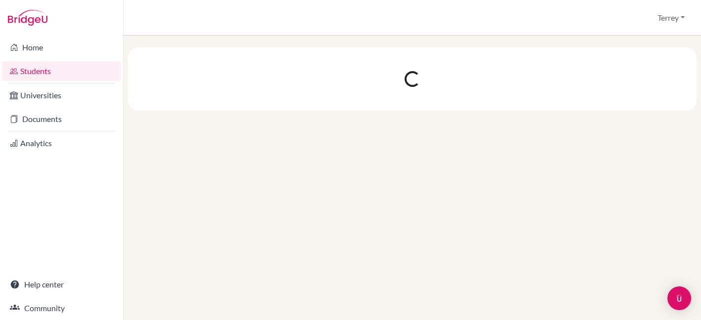 This screenshot has width=701, height=320. Describe the element at coordinates (61, 143) in the screenshot. I see `a: Analytics` at that location.